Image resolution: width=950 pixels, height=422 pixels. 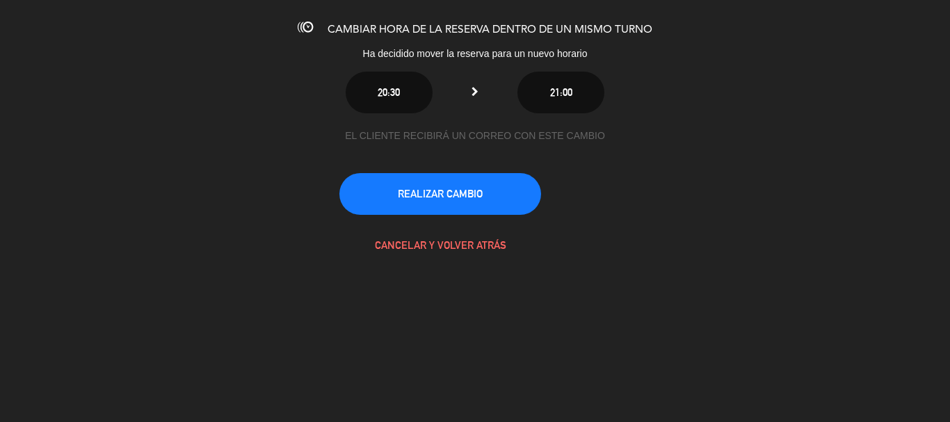 What do you see at coordinates (389, 92) in the screenshot?
I see `button: 20:30` at bounding box center [389, 92].